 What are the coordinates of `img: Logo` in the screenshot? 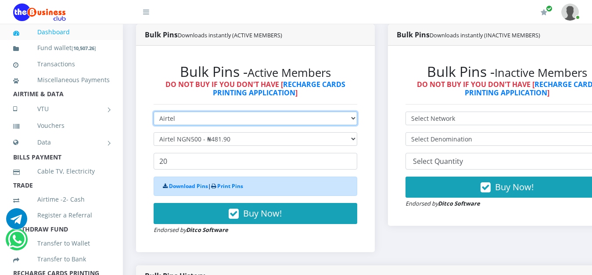 It's located at (40, 12).